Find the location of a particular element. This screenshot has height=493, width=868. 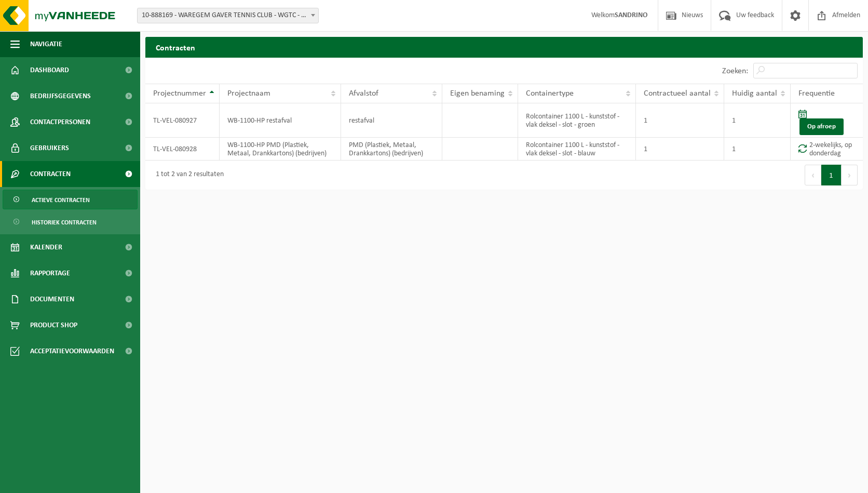

h2: Contracten is located at coordinates (505, 47).